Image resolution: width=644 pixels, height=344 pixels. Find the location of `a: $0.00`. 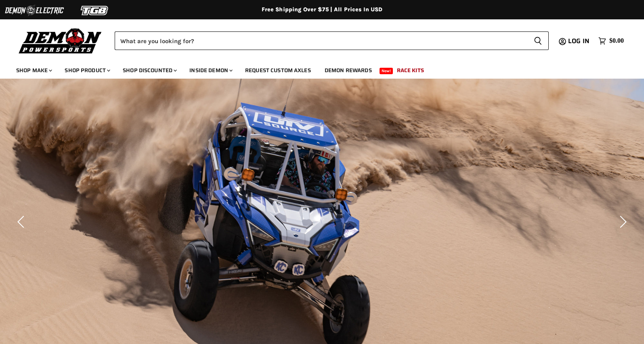

a: $0.00 is located at coordinates (611, 41).